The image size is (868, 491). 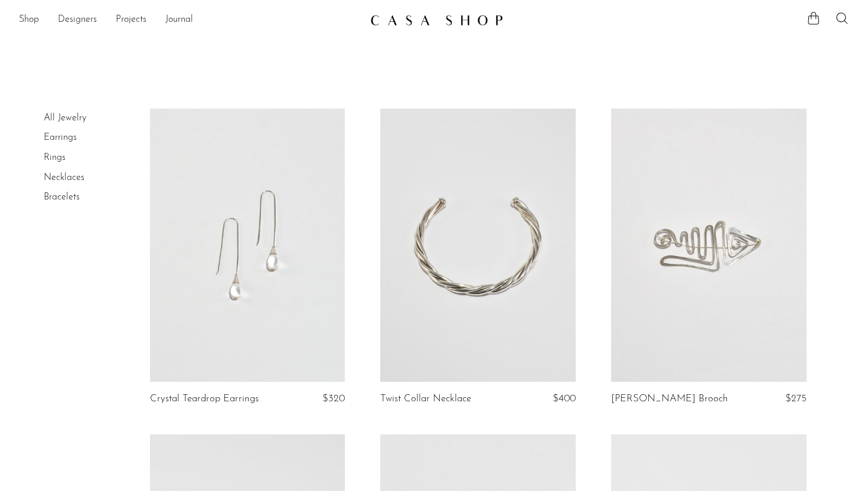 What do you see at coordinates (796, 398) in the screenshot?
I see `span: $275` at bounding box center [796, 398].